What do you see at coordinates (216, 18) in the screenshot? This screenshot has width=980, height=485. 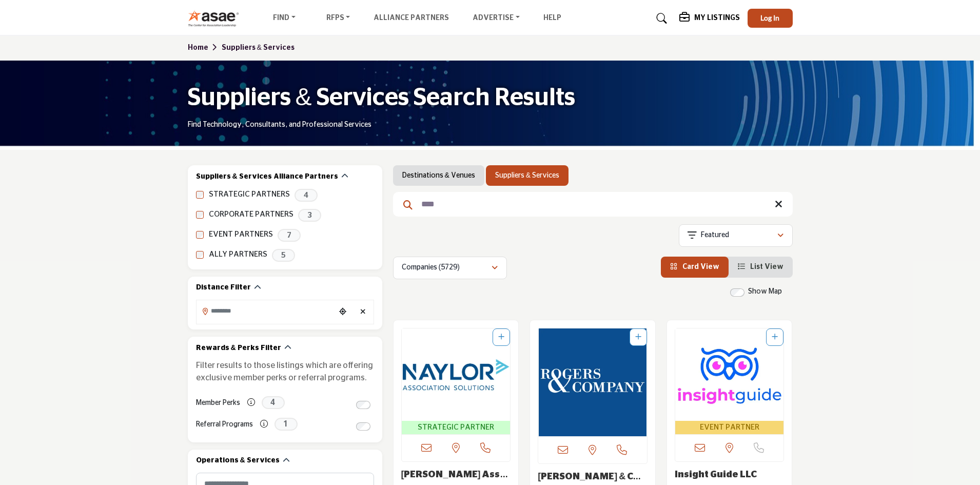 I see `img: Site Logo` at bounding box center [216, 18].